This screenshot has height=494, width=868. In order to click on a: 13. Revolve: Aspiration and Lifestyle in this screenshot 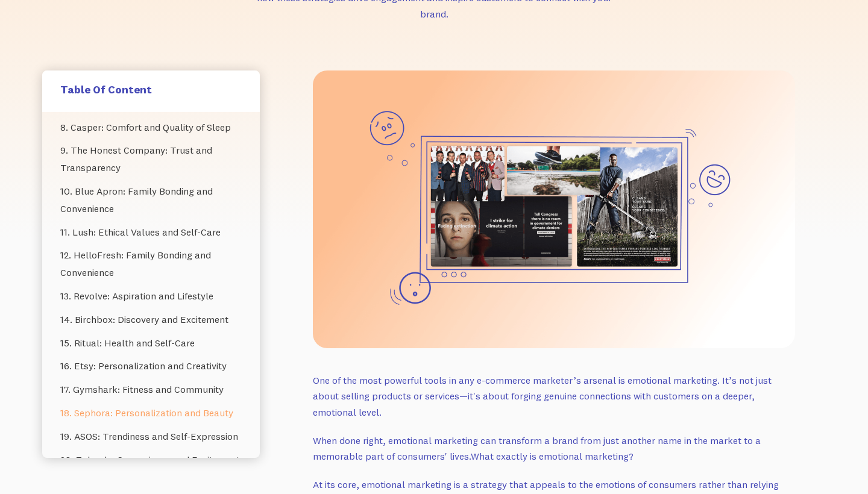, I will do `click(150, 296)`.